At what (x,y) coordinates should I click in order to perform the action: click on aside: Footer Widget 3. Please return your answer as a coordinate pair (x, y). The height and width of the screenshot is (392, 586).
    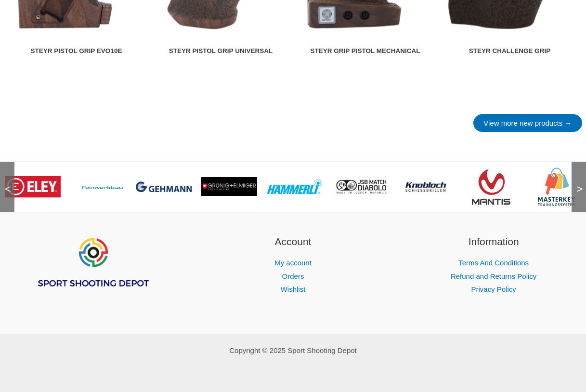
    Looking at the image, I should click on (494, 265).